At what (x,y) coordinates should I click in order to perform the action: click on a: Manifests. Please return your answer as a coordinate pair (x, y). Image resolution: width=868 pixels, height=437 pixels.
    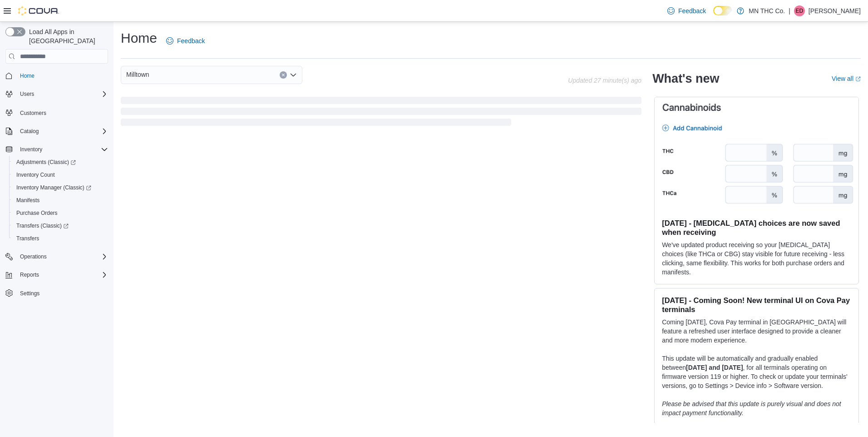
    Looking at the image, I should click on (27, 200).